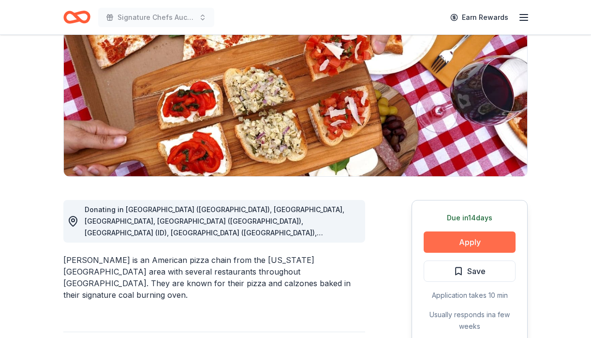  What do you see at coordinates (470, 218) in the screenshot?
I see `div: Due in 14 days` at bounding box center [470, 218].